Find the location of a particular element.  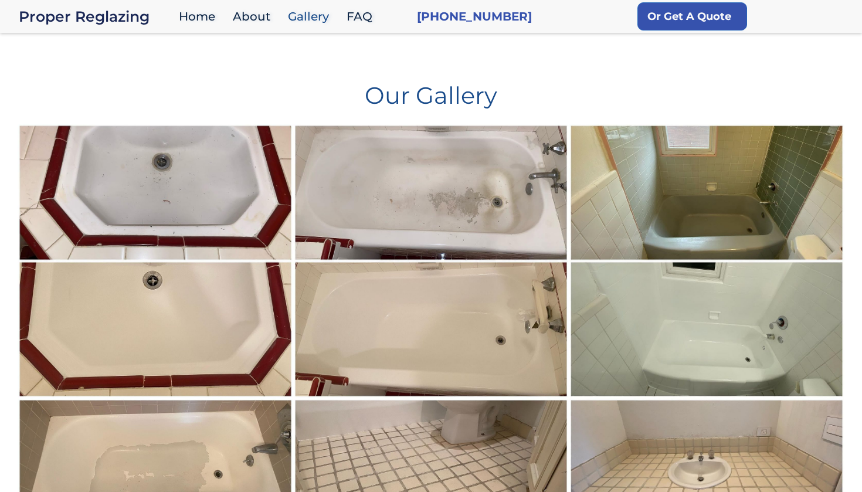

a: Or Get A Quote is located at coordinates (692, 16).